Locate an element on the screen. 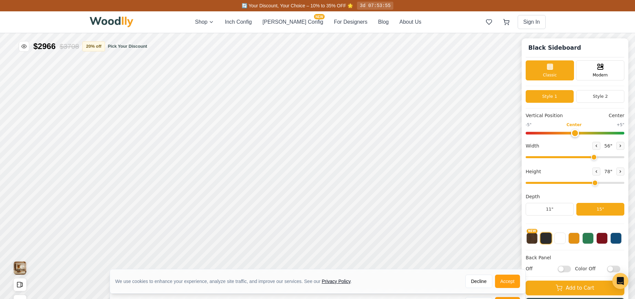 Image resolution: width=635 pixels, height=299 pixels. button: Blog is located at coordinates (383, 22).